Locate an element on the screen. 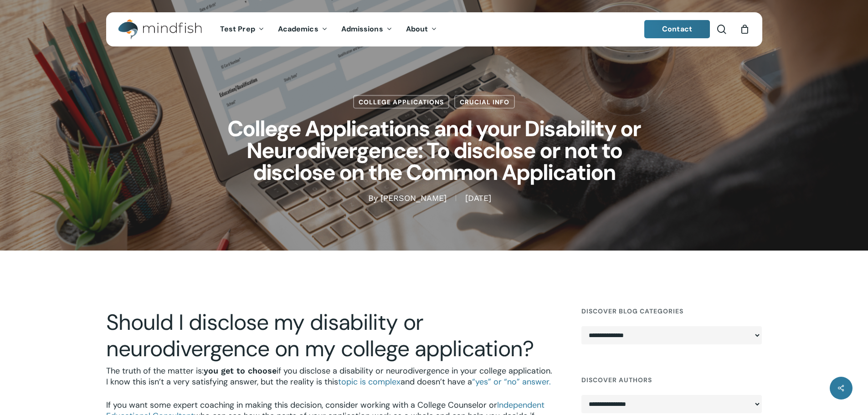 The width and height of the screenshot is (868, 415). h4: Discover Authors is located at coordinates (672, 380).